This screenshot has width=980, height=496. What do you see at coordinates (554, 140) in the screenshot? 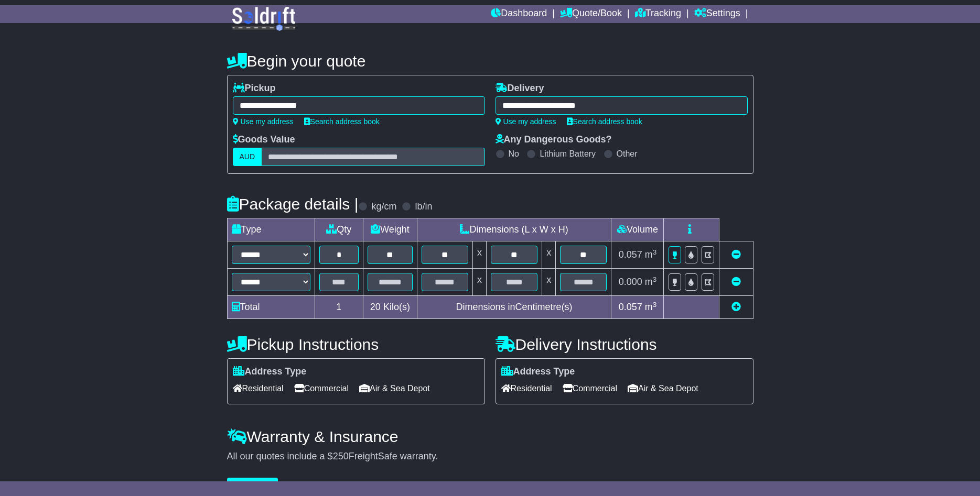
I see `label: Any Dangerous Goods?` at bounding box center [554, 140].